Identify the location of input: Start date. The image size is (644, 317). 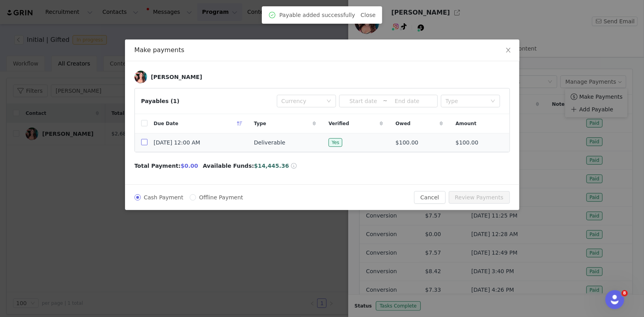
(363, 101).